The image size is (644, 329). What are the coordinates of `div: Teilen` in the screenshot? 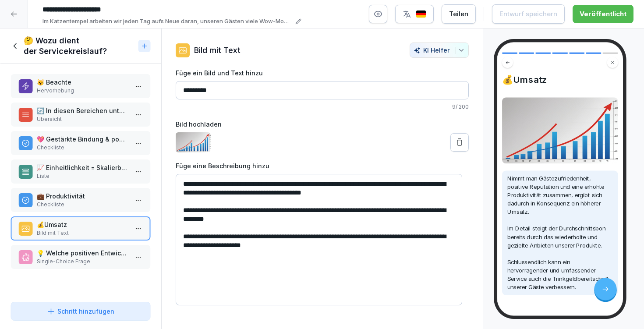 It's located at (459, 14).